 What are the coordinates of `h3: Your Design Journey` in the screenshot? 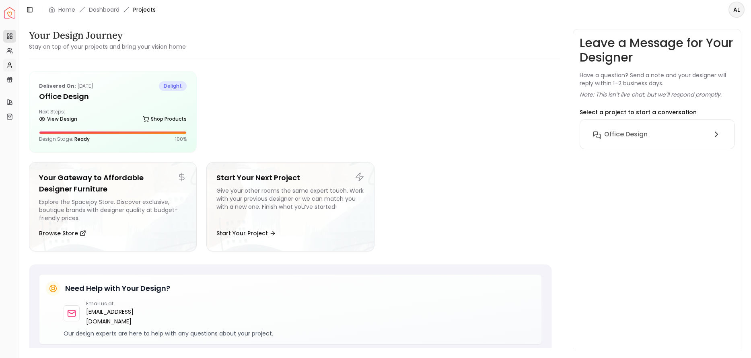 It's located at (107, 35).